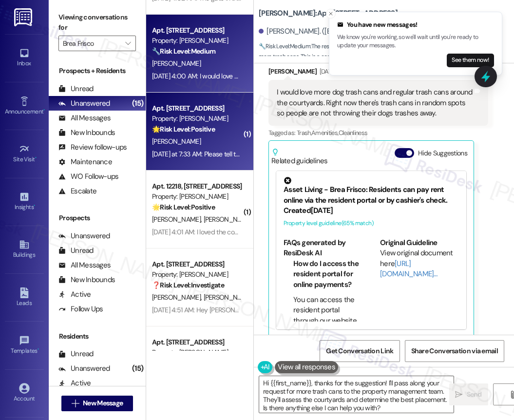 The height and width of the screenshot is (420, 514). Describe the element at coordinates (24, 17) in the screenshot. I see `img: ResiDesk Logo` at that location.